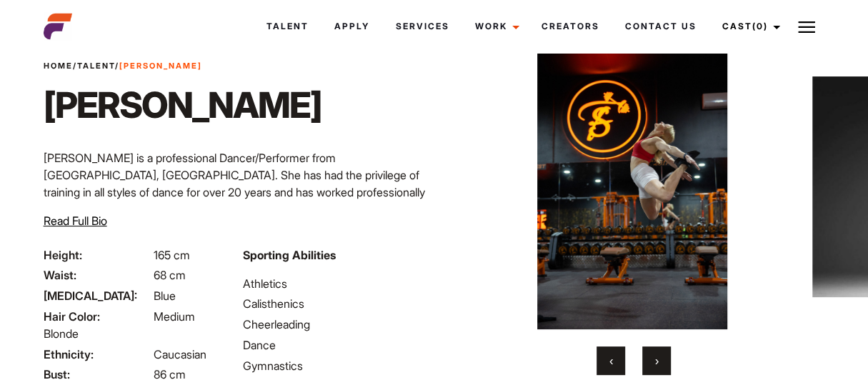 The height and width of the screenshot is (380, 868). What do you see at coordinates (759, 25) in the screenshot?
I see `span: (0)` at bounding box center [759, 25].